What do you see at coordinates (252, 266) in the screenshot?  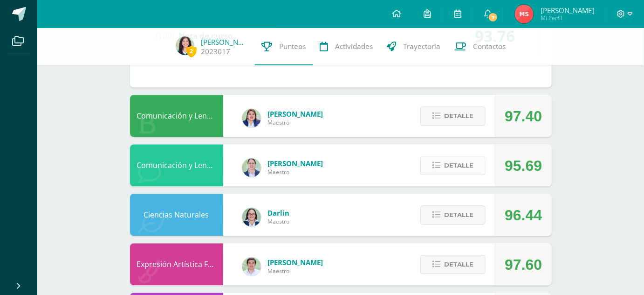 I see `img: 8e3dba6cfc057293c5db5c78f6d0205d.png` at bounding box center [252, 266].